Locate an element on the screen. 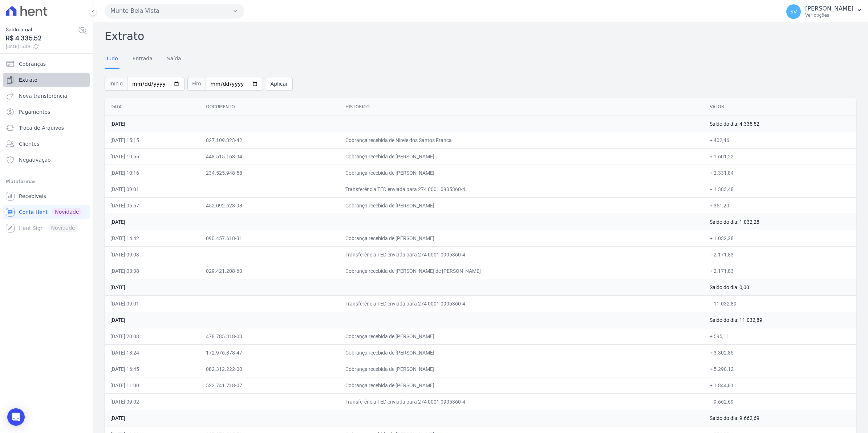  button: Munte Bela Vista is located at coordinates (175, 11).